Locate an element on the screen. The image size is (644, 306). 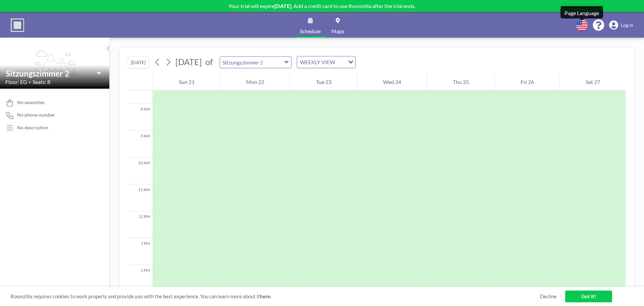
div: 2 PM is located at coordinates (140, 278).